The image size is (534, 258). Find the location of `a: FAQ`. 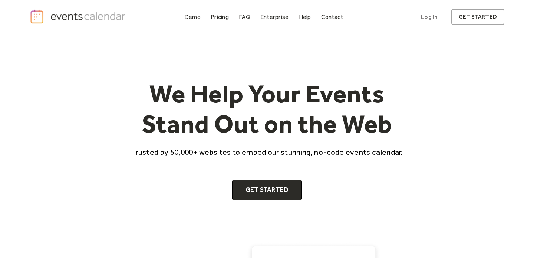

a: FAQ is located at coordinates (245, 17).